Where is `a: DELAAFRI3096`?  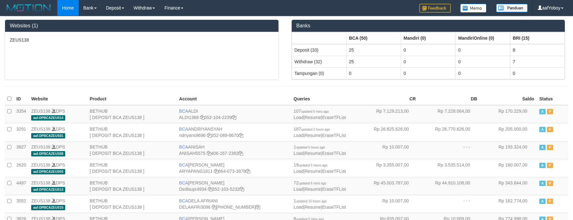 a: DELAAFRI3096 is located at coordinates (195, 207).